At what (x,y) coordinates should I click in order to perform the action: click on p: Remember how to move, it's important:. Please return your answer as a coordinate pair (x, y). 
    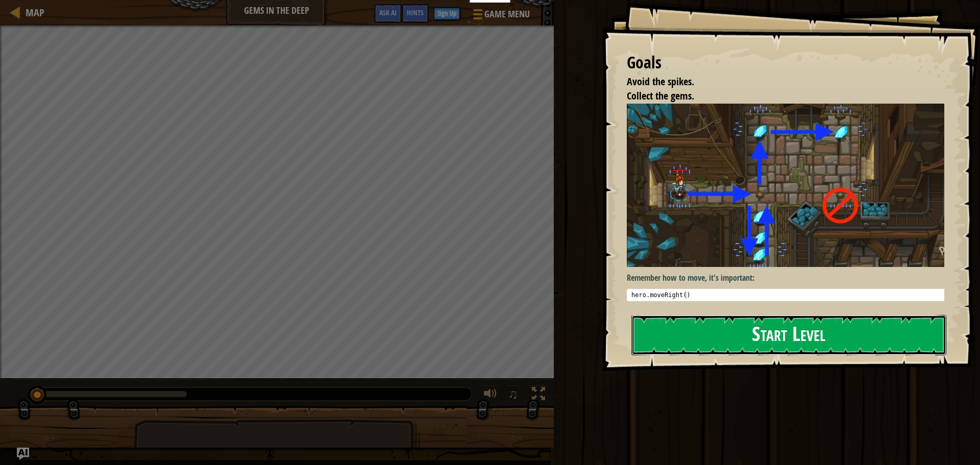
    Looking at the image, I should click on (789, 277).